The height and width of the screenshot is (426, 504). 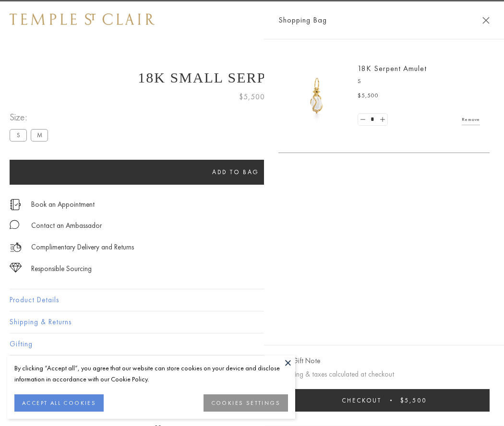 What do you see at coordinates (16, 204) in the screenshot?
I see `img: icon_appointment.svg` at bounding box center [16, 204].